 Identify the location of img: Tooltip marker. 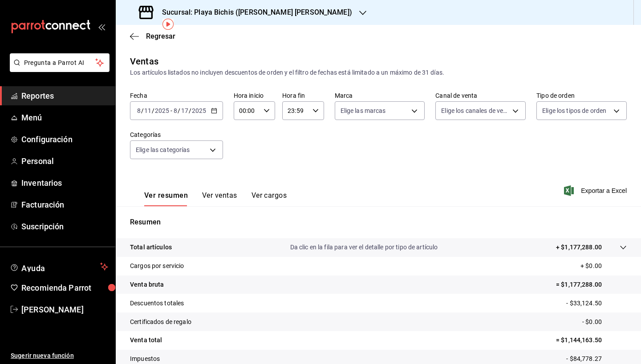
(168, 24).